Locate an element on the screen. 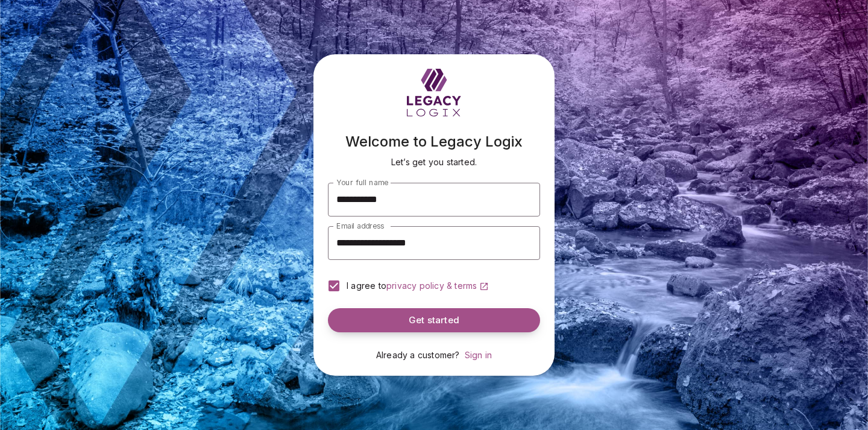 Image resolution: width=868 pixels, height=430 pixels. span: Let’s get you started. is located at coordinates (434, 162).